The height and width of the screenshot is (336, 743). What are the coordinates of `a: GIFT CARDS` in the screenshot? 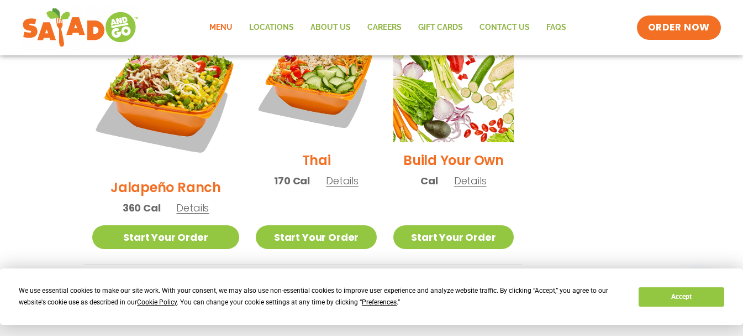 It's located at (441, 28).